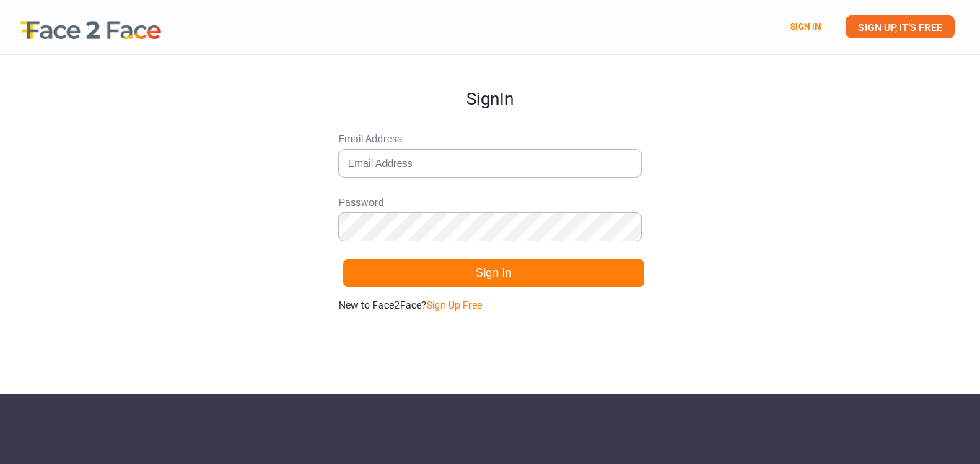 The height and width of the screenshot is (464, 980). What do you see at coordinates (490, 138) in the screenshot?
I see `span: Email Address` at bounding box center [490, 138].